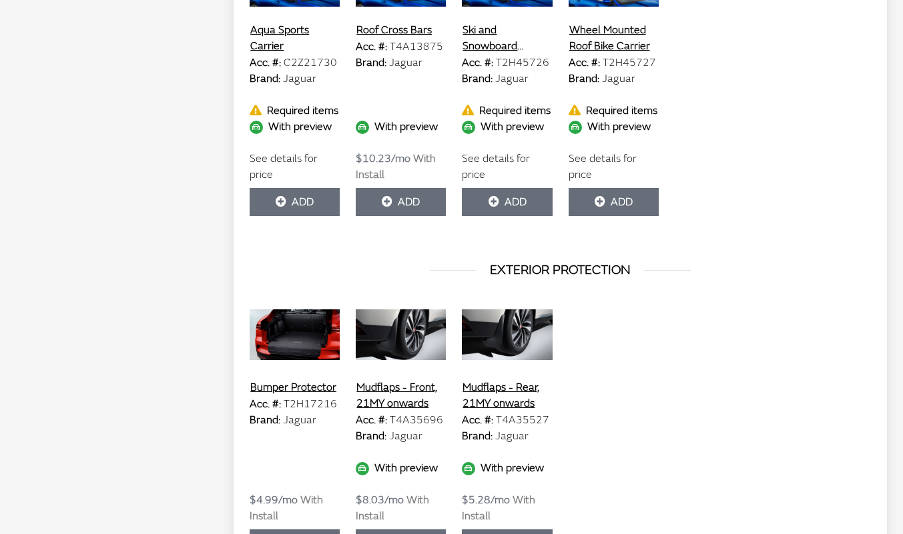 The width and height of the screenshot is (903, 534). I want to click on span: T4A35527, so click(522, 420).